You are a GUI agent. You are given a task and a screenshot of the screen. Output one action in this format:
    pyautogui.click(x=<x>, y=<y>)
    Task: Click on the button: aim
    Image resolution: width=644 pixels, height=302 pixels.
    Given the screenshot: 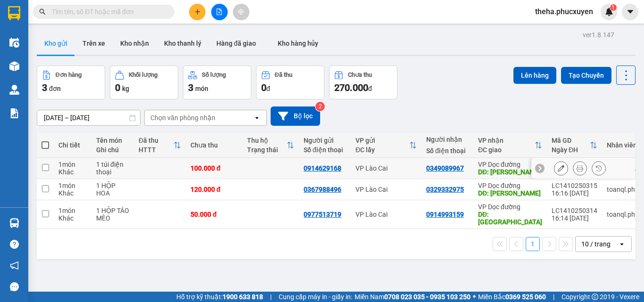 What is the action you would take?
    pyautogui.click(x=241, y=12)
    